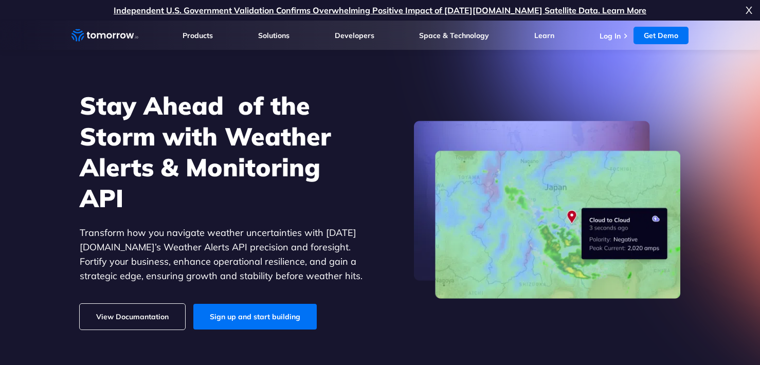 The width and height of the screenshot is (760, 365). I want to click on h1: Stay Ahead of the Storm with Weather Alerts & Monitoring API, so click(221, 152).